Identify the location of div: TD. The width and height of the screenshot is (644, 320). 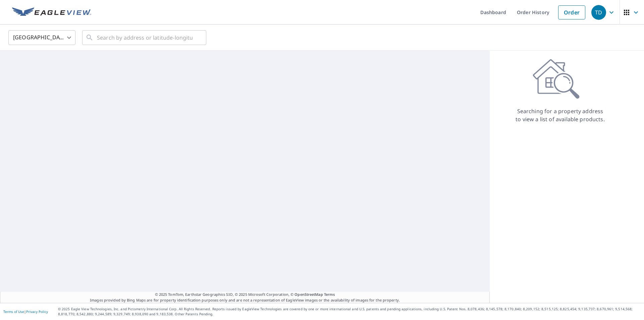
(599, 12).